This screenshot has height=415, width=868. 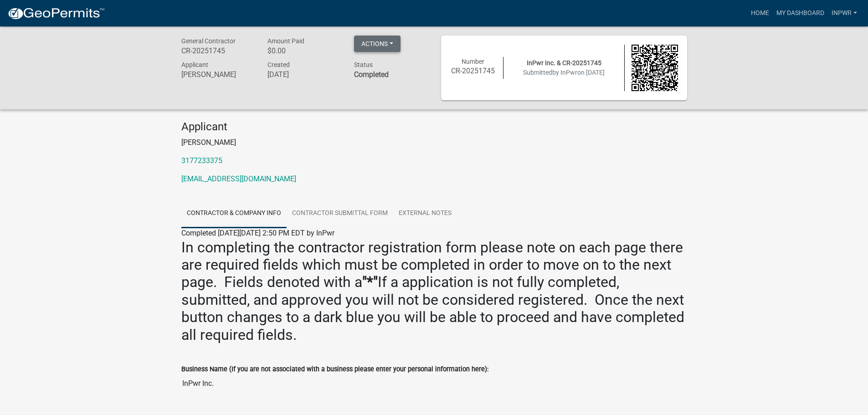 I want to click on span: InPwr Inc. & CR-20251745, so click(x=564, y=63).